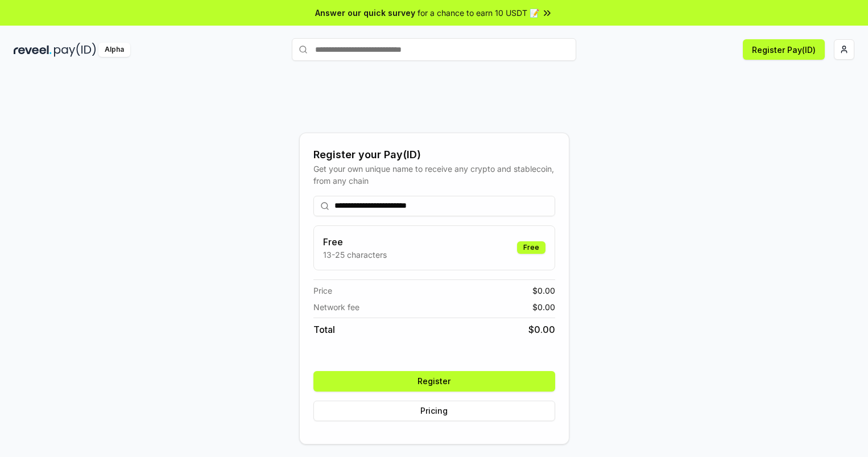 The height and width of the screenshot is (457, 868). I want to click on span: Total, so click(324, 329).